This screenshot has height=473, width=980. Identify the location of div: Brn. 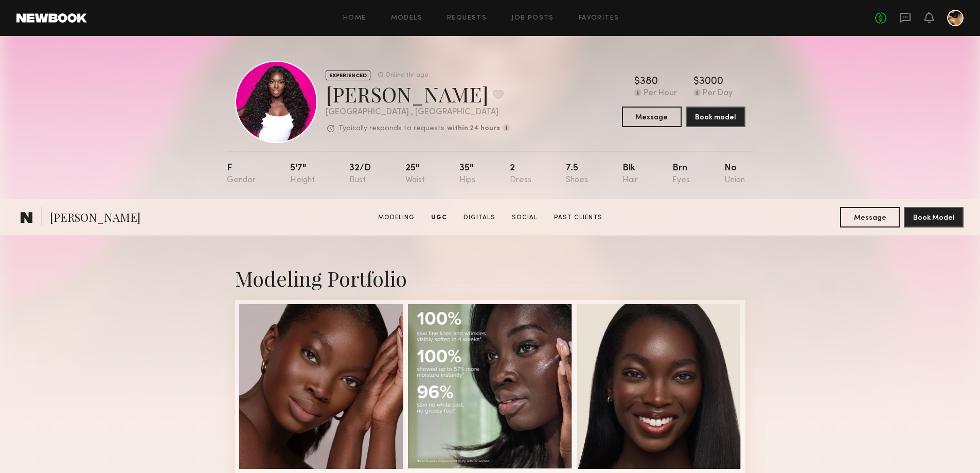
(681, 174).